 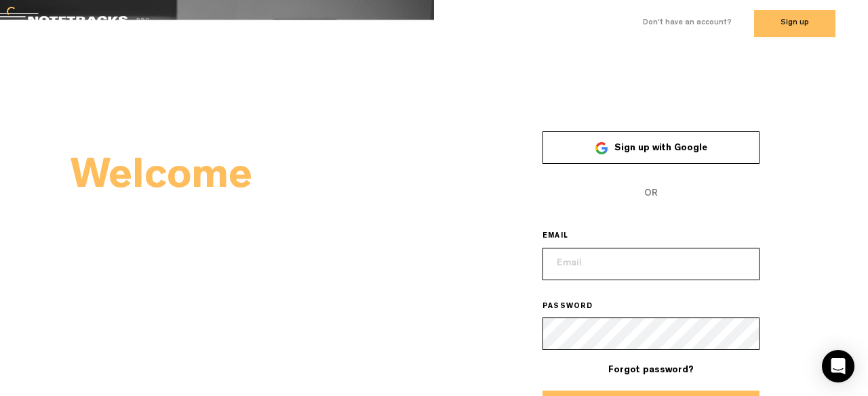 What do you see at coordinates (565, 237) in the screenshot?
I see `label: EMAIL` at bounding box center [565, 237].